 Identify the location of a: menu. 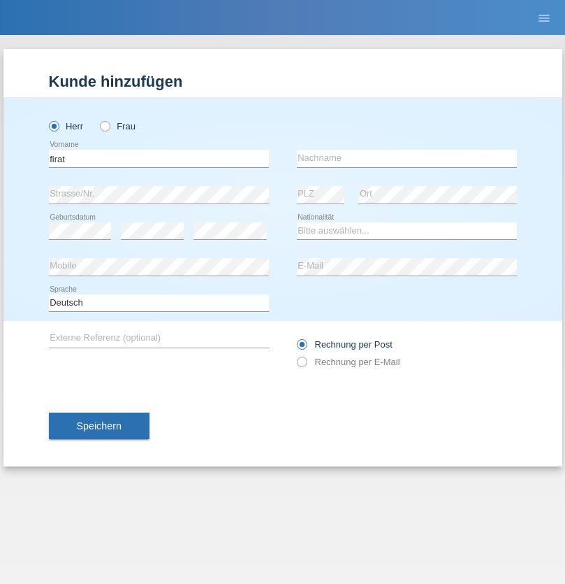
(544, 17).